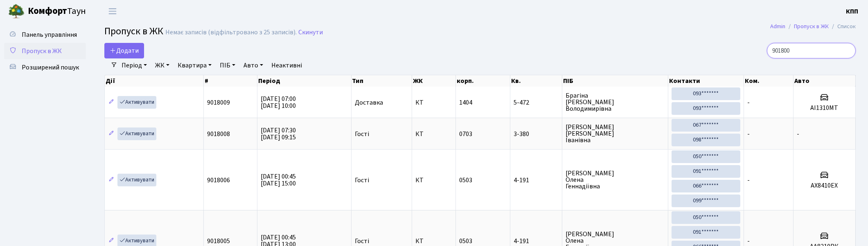 The height and width of the screenshot is (246, 868). What do you see at coordinates (112, 11) in the screenshot?
I see `button: Переключити навігацію` at bounding box center [112, 11].